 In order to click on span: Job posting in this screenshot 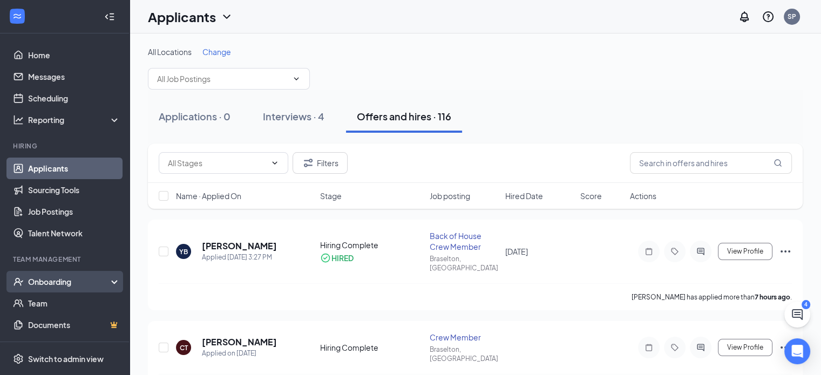, I will do `click(449, 196)`.